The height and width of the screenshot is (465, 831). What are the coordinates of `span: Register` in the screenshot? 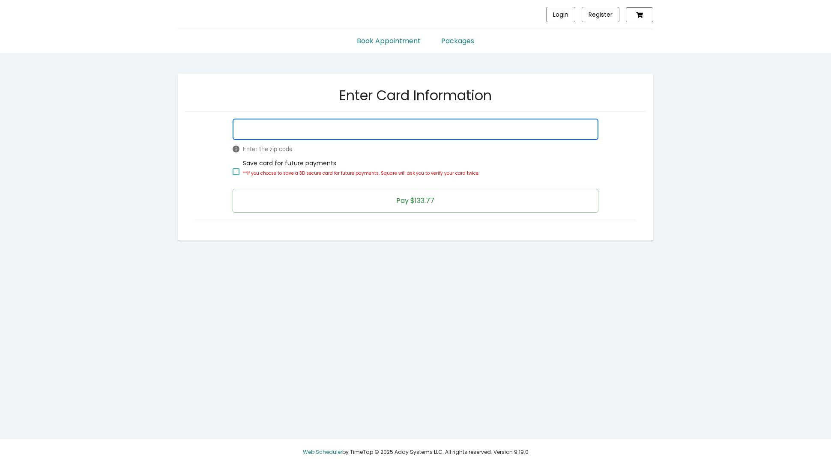 It's located at (601, 15).